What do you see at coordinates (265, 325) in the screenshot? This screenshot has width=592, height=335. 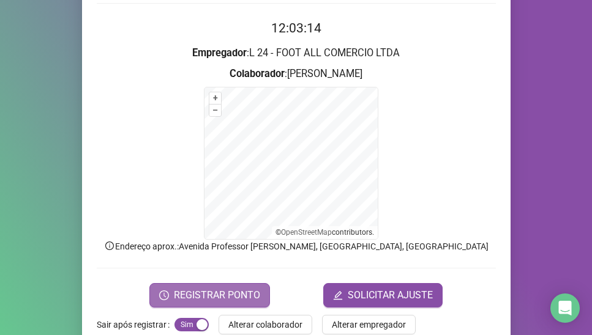 I see `span: Alterar colaborador` at bounding box center [265, 325].